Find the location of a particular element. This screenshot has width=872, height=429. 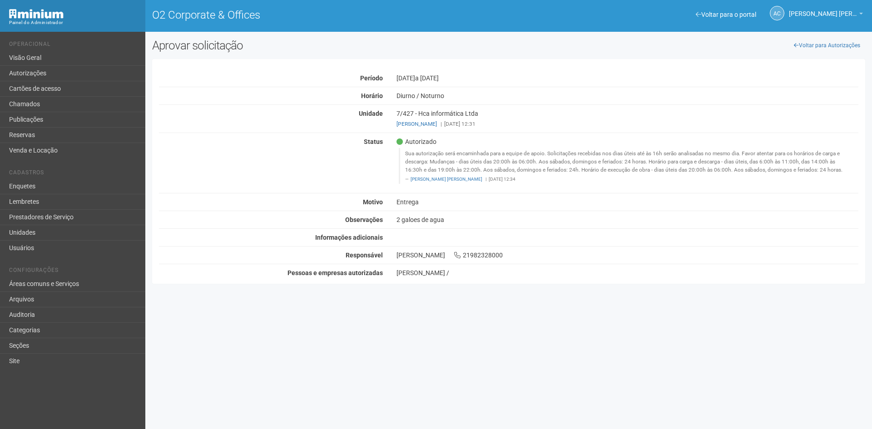

a: Voltar para Autorizações is located at coordinates (827, 45).